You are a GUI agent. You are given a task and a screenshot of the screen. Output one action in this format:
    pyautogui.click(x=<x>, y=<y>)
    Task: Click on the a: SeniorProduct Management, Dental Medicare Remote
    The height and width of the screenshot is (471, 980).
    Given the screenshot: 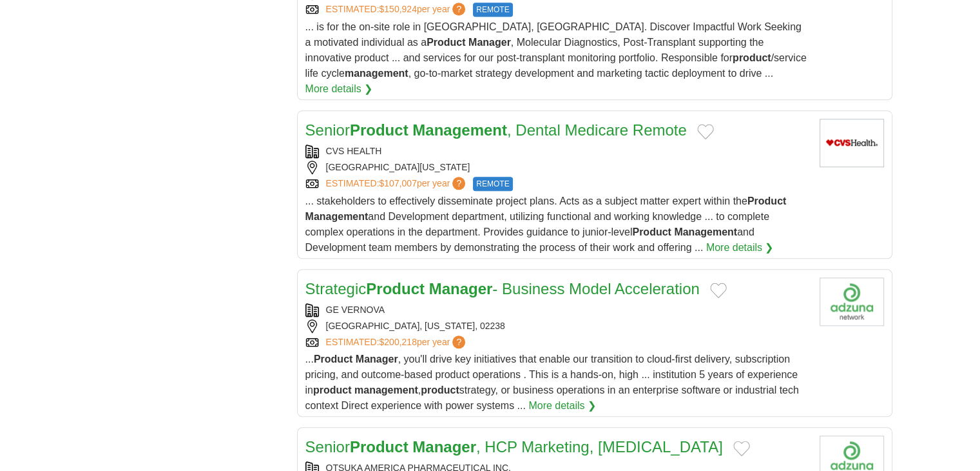 What is the action you would take?
    pyautogui.click(x=496, y=130)
    